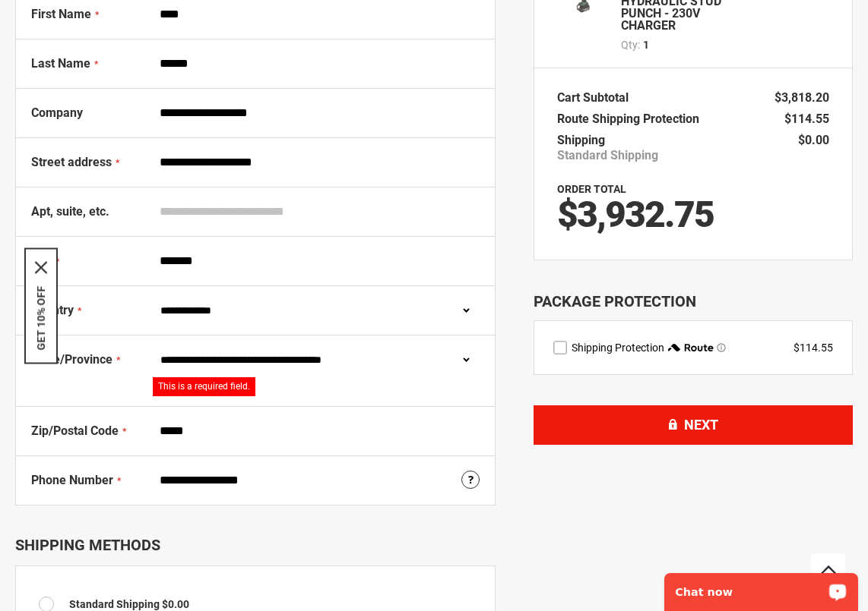 The image size is (868, 611). What do you see at coordinates (581, 140) in the screenshot?
I see `span: Shipping` at bounding box center [581, 140].